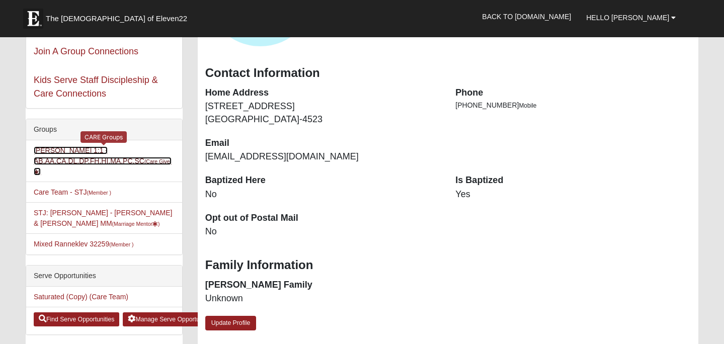  I want to click on span: Mobile, so click(527, 106).